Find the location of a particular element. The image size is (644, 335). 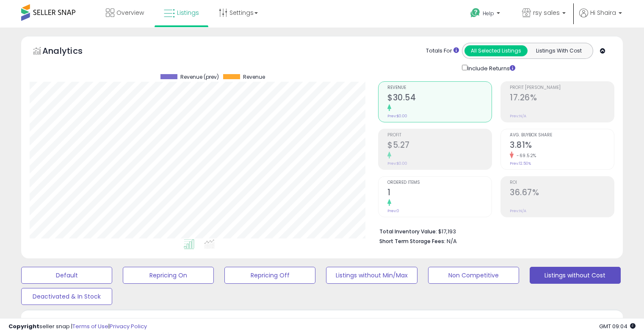

button: All Selected Listings is located at coordinates (495, 51).